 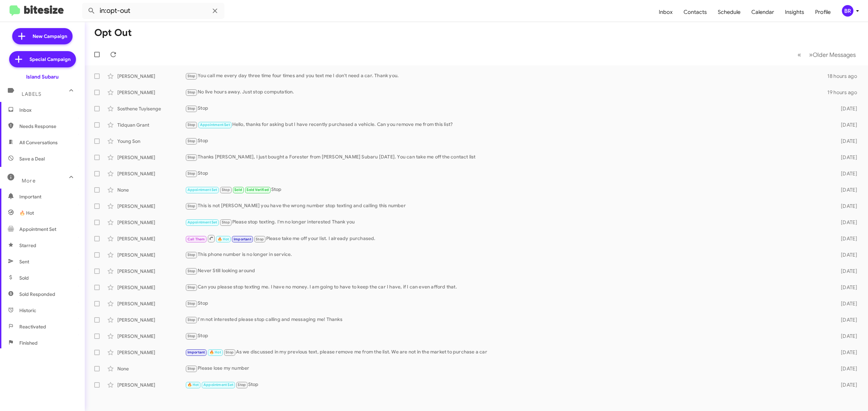 I want to click on a: Special Campaign, so click(x=43, y=60).